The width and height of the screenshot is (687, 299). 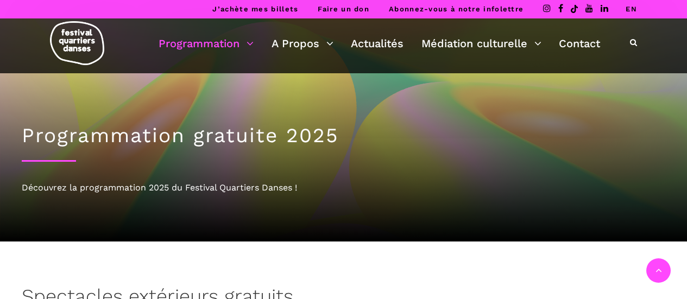 I want to click on a: Programmation, so click(x=206, y=43).